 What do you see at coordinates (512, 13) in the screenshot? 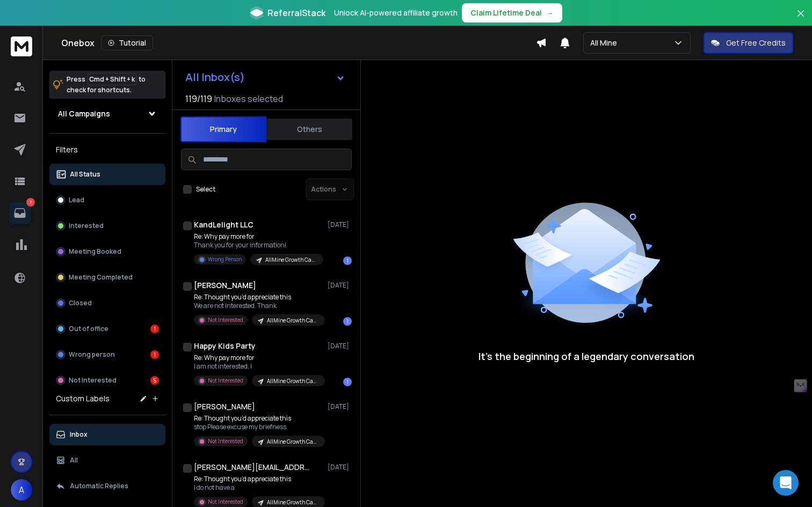
I see `button: Claim Lifetime Deal→` at bounding box center [512, 13].